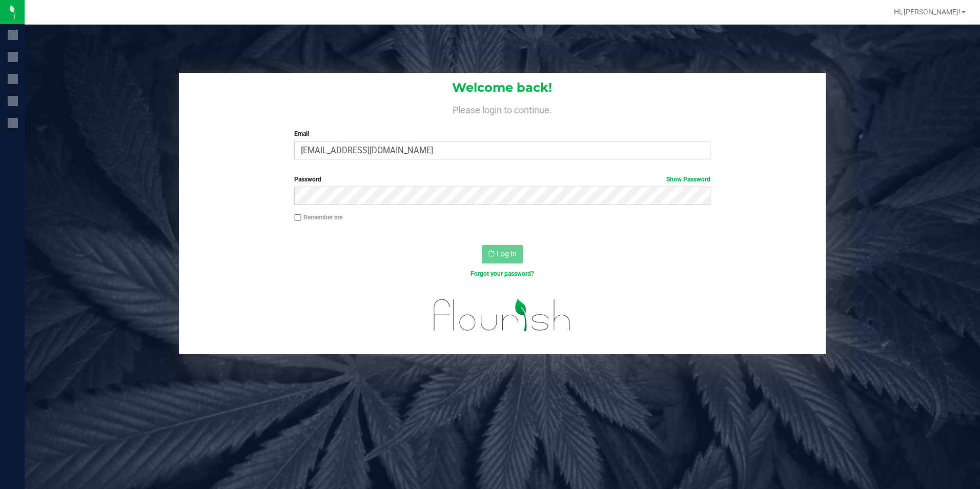 The width and height of the screenshot is (980, 489). I want to click on h1: Welcome back!, so click(502, 87).